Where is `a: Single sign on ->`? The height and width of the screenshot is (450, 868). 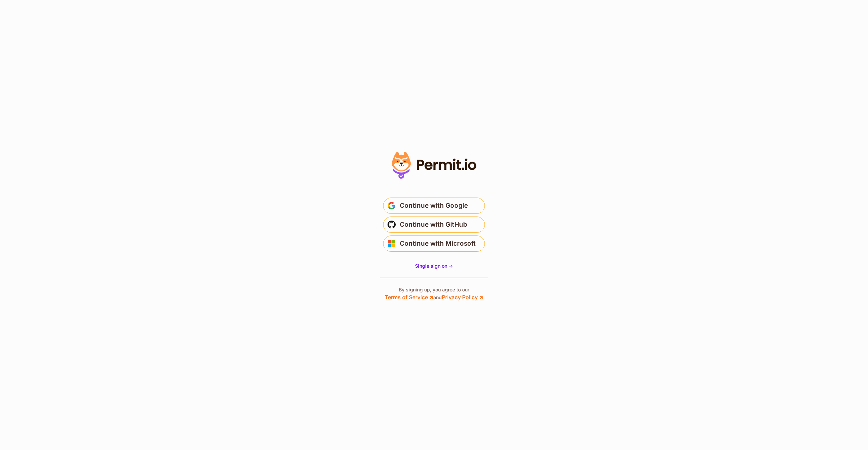
a: Single sign on -> is located at coordinates (434, 266).